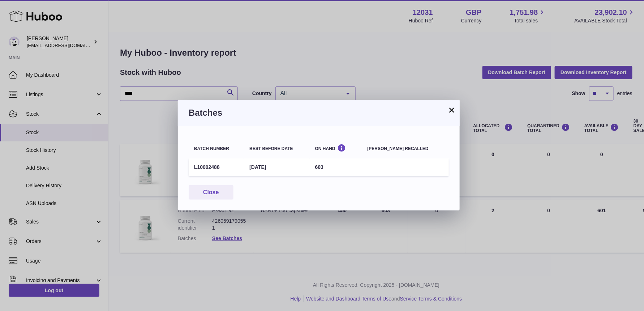 The image size is (644, 311). Describe the element at coordinates (216, 149) in the screenshot. I see `div: Batch number` at that location.